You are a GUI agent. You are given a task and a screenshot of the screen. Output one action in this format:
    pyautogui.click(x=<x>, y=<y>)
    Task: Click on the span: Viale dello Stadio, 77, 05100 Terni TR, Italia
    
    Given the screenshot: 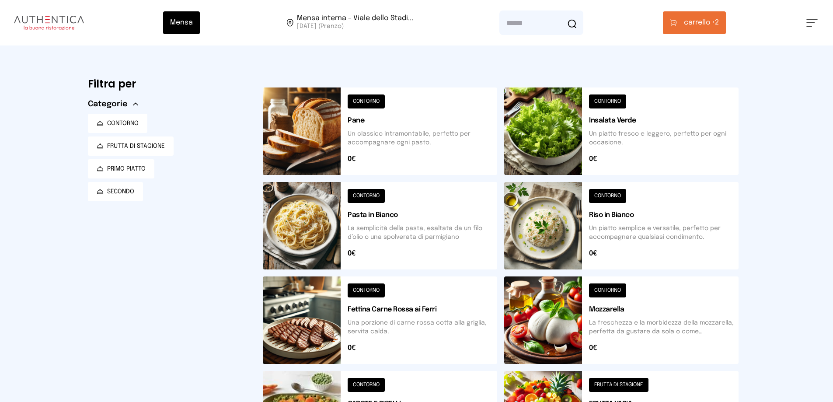 What is the action you would take?
    pyautogui.click(x=355, y=23)
    